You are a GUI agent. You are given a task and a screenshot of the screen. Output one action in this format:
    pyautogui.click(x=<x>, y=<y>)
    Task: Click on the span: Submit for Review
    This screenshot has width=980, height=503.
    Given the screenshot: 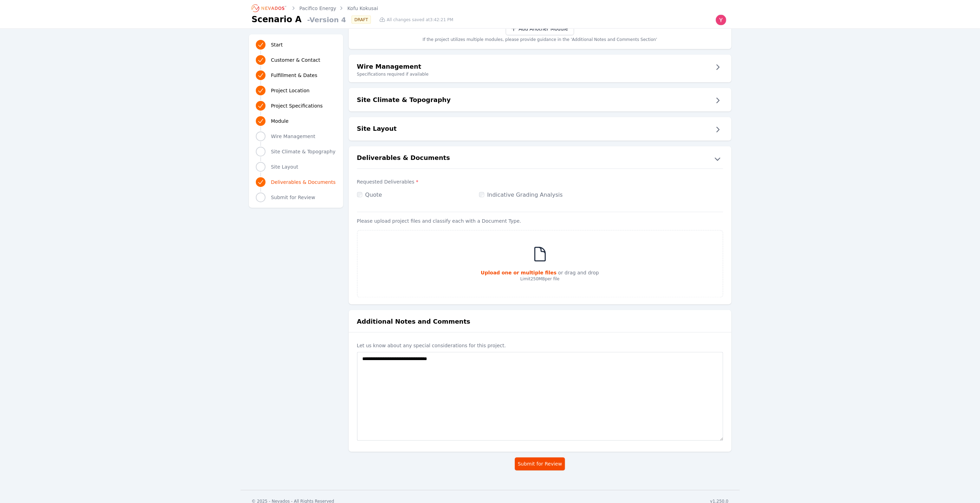 What is the action you would take?
    pyautogui.click(x=293, y=197)
    